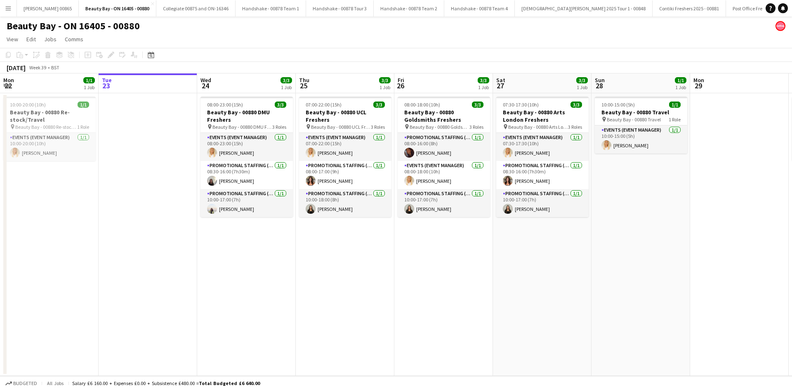 The height and width of the screenshot is (390, 792). Describe the element at coordinates (31, 39) in the screenshot. I see `span: Edit` at that location.